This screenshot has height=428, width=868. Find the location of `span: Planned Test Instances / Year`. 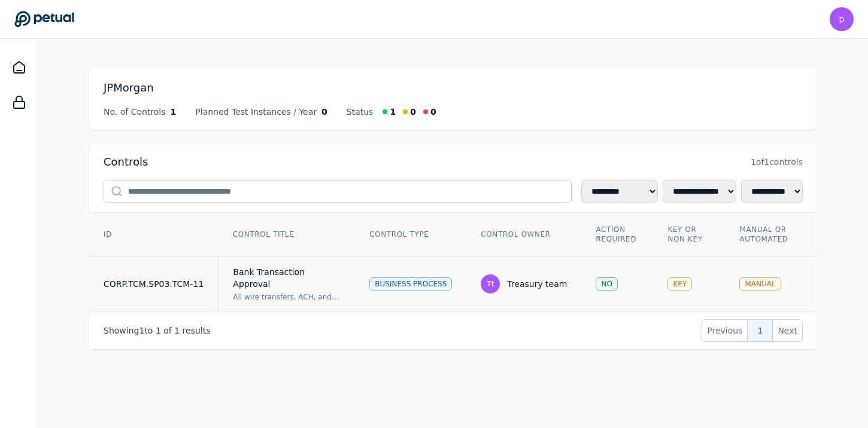

span: Planned Test Instances / Year is located at coordinates (256, 112).